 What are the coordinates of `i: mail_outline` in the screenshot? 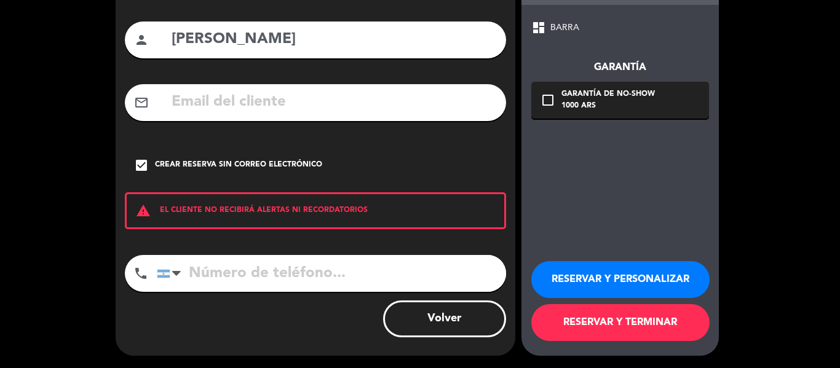 It's located at (141, 103).